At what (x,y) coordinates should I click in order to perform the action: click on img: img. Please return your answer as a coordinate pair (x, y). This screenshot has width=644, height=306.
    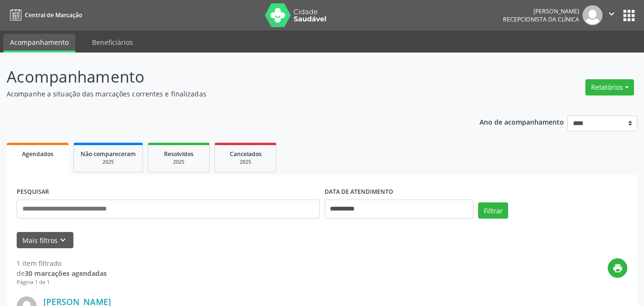
    Looking at the image, I should click on (593, 15).